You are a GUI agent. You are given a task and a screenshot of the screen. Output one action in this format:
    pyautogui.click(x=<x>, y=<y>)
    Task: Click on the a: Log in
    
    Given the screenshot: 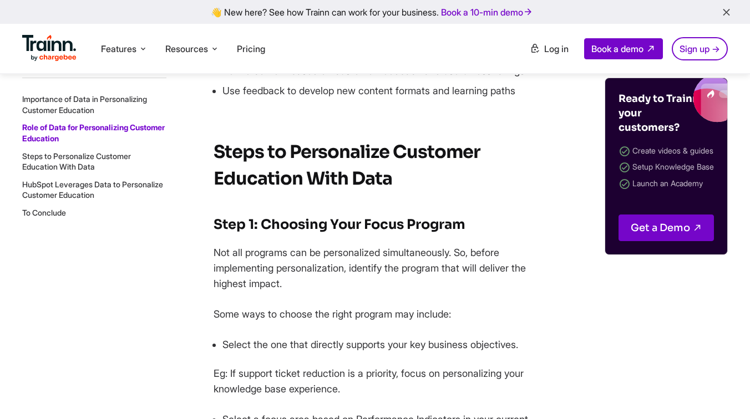 What is the action you would take?
    pyautogui.click(x=549, y=49)
    